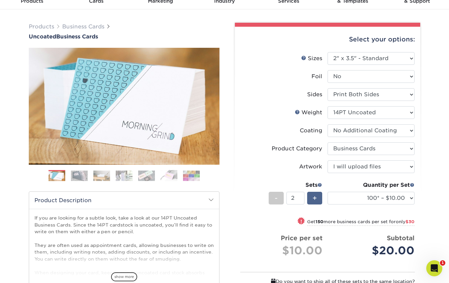 The height and width of the screenshot is (283, 449). What do you see at coordinates (297, 149) in the screenshot?
I see `div: Product Category` at bounding box center [297, 149].